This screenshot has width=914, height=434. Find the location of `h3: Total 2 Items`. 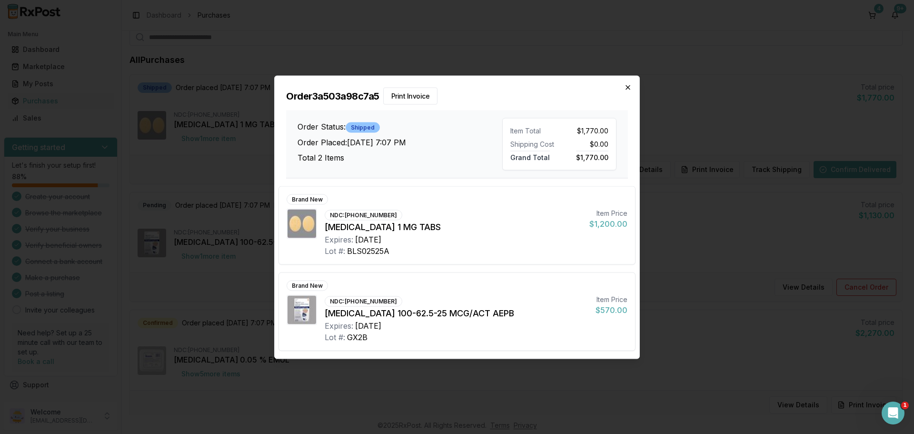

h3: Total 2 Items is located at coordinates (400, 158).